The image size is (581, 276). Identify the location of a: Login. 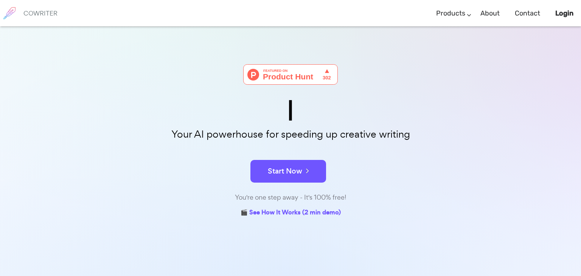
(564, 13).